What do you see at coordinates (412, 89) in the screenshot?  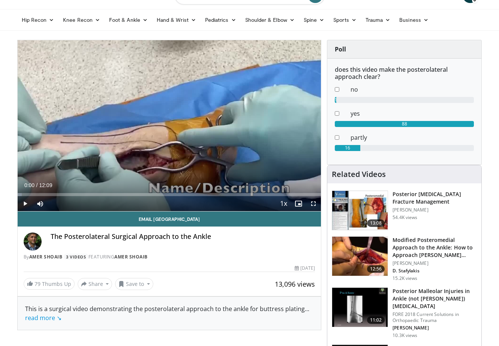 I see `dd: no` at bounding box center [412, 89].